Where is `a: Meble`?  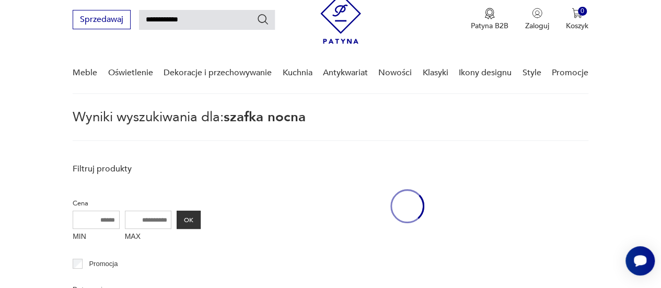
a: Meble is located at coordinates (85, 73).